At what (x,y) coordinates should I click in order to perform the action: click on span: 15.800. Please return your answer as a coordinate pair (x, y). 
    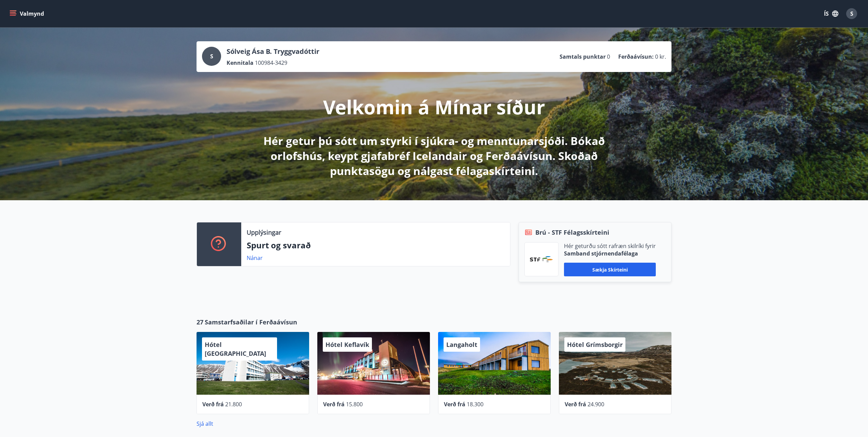
    Looking at the image, I should click on (355, 405).